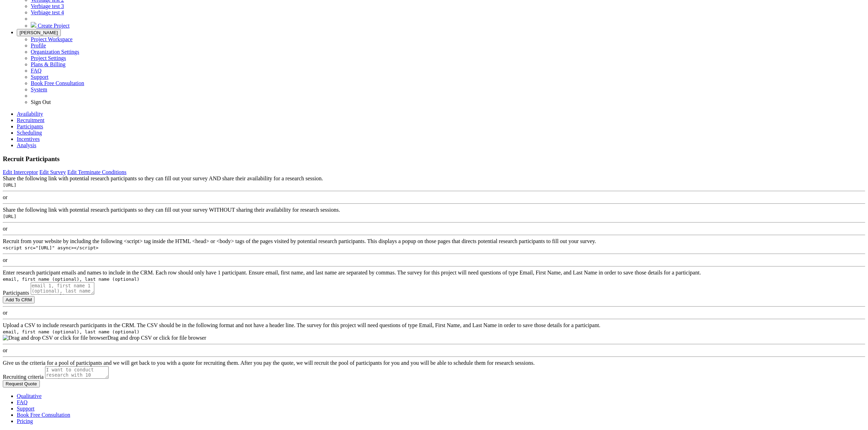 The height and width of the screenshot is (430, 868). I want to click on img: Drag and drop CSV or click for file browser, so click(54, 338).